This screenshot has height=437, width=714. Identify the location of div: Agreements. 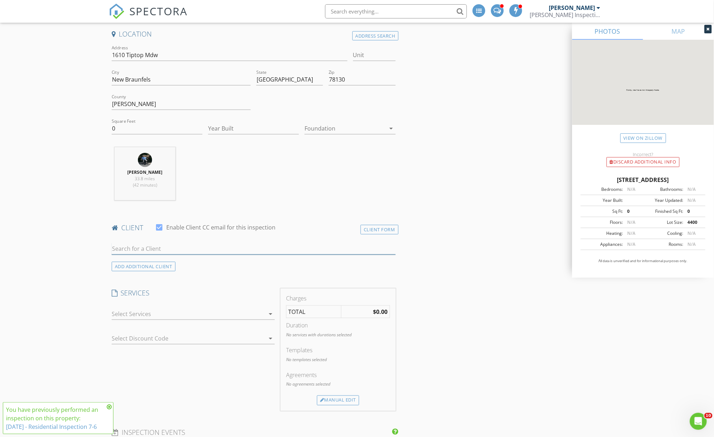
(338, 375).